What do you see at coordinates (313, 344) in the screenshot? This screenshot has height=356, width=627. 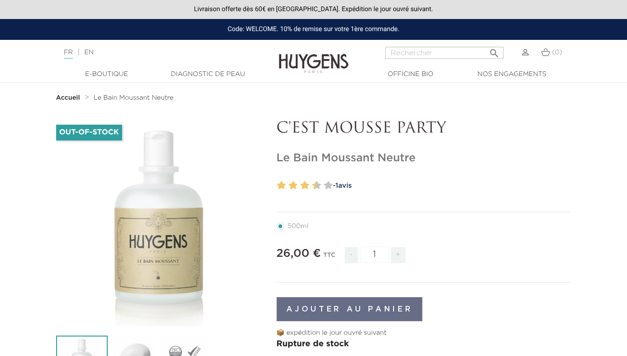 I see `span: Rupture de stock` at bounding box center [313, 344].